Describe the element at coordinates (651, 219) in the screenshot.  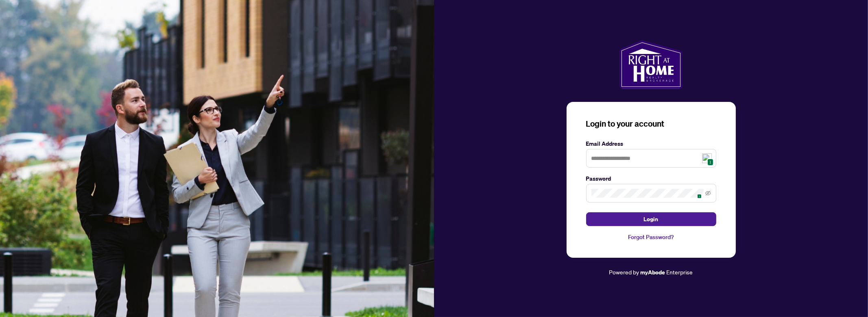
I see `button: Login` at that location.